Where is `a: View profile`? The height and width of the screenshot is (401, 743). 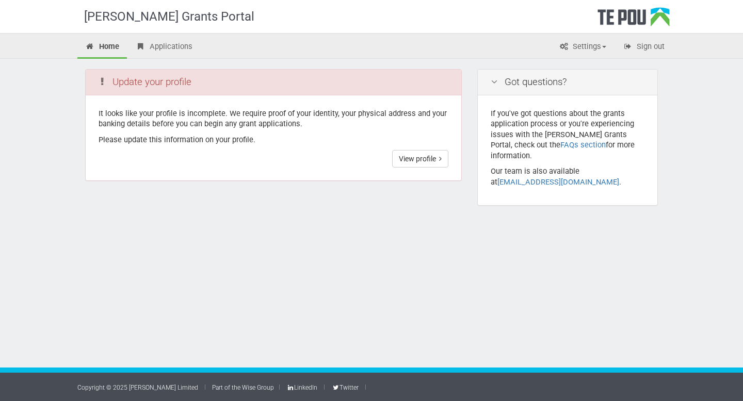
a: View profile is located at coordinates (420, 159).